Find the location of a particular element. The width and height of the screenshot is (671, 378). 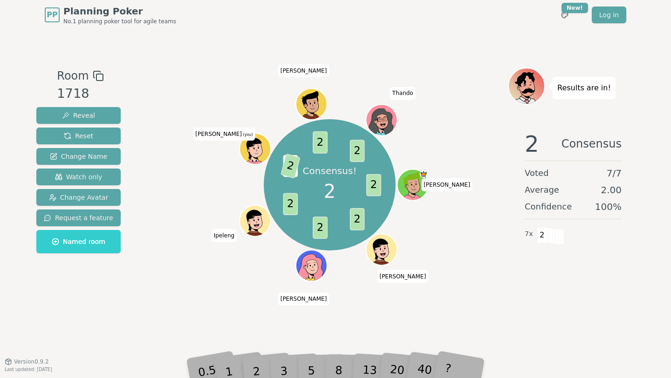

button: Click to change your avatar is located at coordinates (255, 149).